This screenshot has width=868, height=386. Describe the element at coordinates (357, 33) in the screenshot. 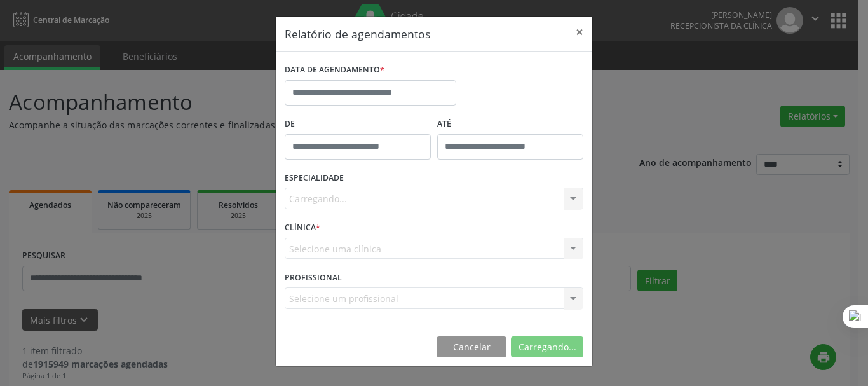

I see `h5: Relatório de agendamentos` at that location.